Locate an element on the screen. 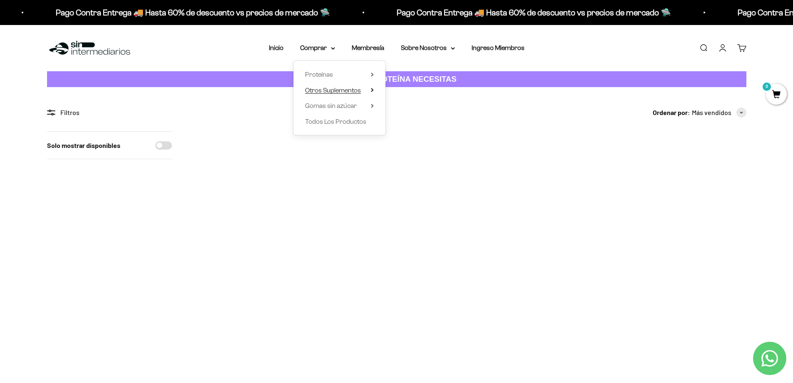 The width and height of the screenshot is (793, 383). a: Ingreso Miembros is located at coordinates (498, 47).